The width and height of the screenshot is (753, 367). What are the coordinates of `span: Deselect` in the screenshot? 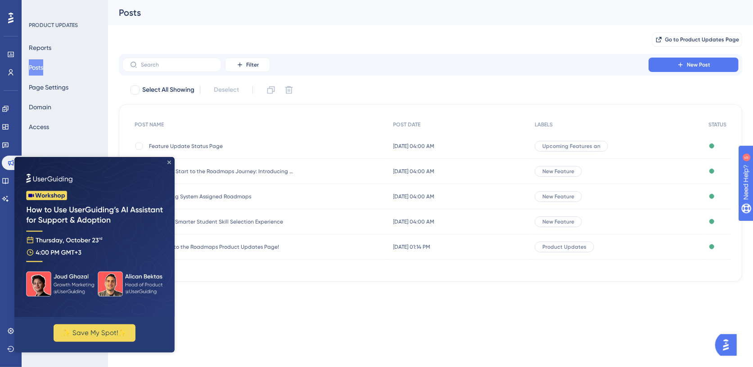 It's located at (226, 90).